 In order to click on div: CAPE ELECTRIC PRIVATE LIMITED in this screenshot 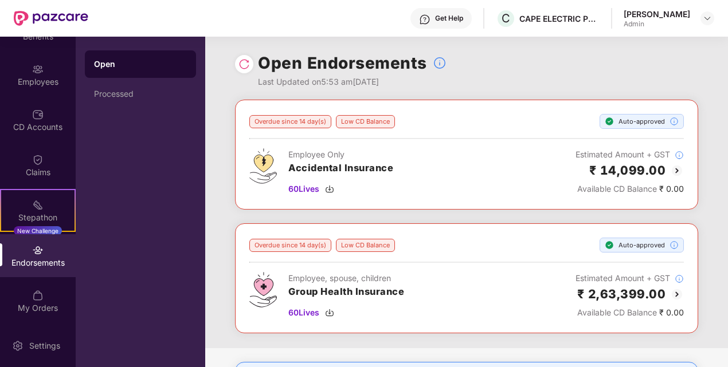, I will do `click(559, 18)`.